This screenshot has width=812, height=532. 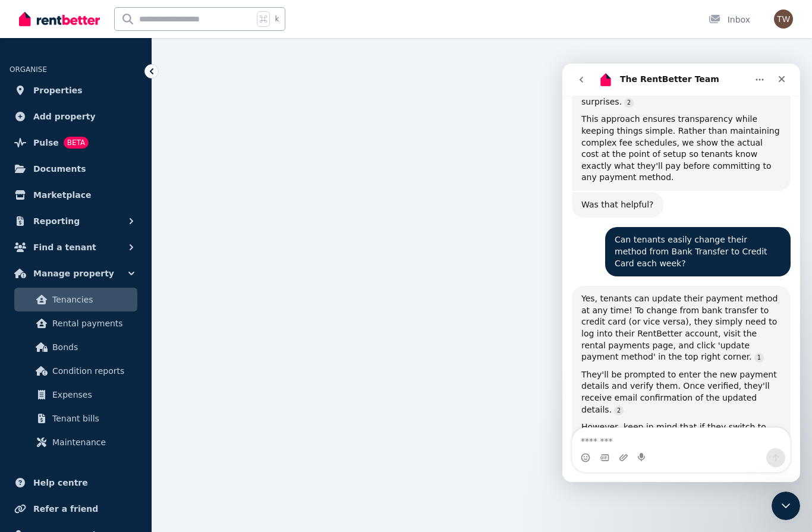 What do you see at coordinates (92, 347) in the screenshot?
I see `span: Bonds` at bounding box center [92, 347].